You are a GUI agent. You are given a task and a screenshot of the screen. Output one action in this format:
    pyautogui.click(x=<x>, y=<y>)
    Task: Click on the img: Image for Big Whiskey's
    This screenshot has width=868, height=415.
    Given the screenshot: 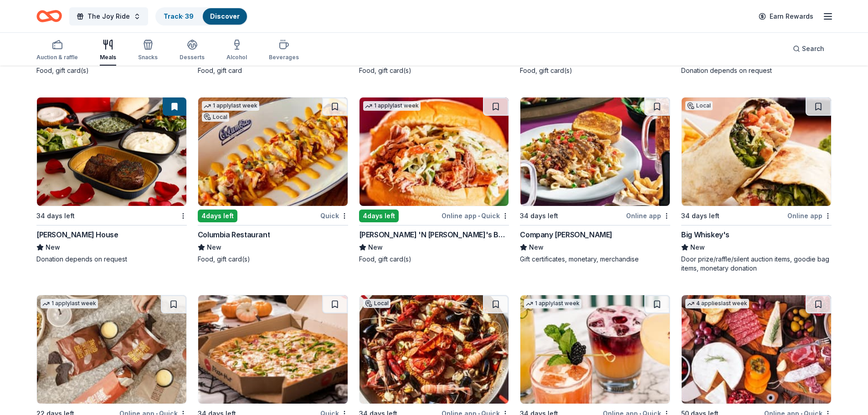 What is the action you would take?
    pyautogui.click(x=756, y=152)
    